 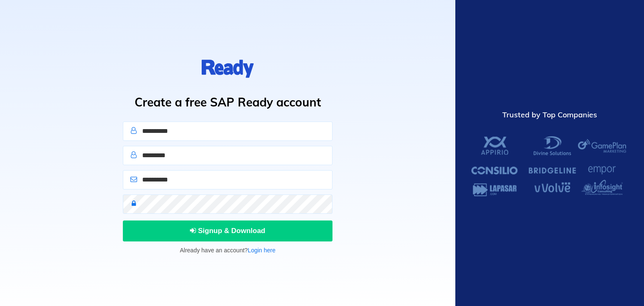 What do you see at coordinates (549, 115) in the screenshot?
I see `div: Trusted by Top Companies` at bounding box center [549, 115].